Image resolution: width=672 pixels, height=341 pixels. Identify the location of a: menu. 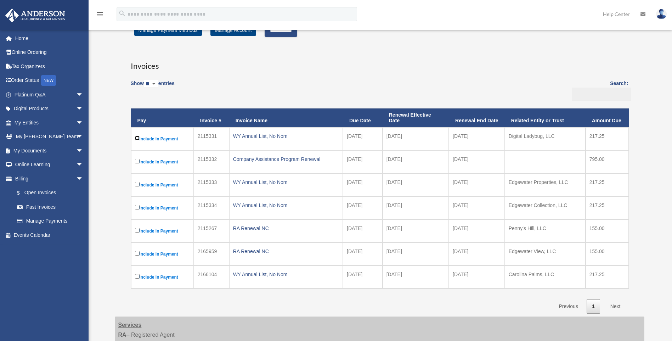
(100, 15).